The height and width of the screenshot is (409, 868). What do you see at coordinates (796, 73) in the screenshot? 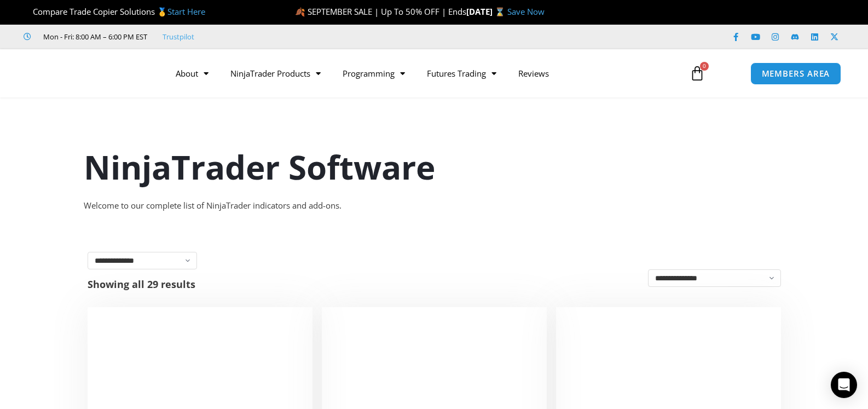
I see `a: MEMBERS AREA` at bounding box center [796, 73].